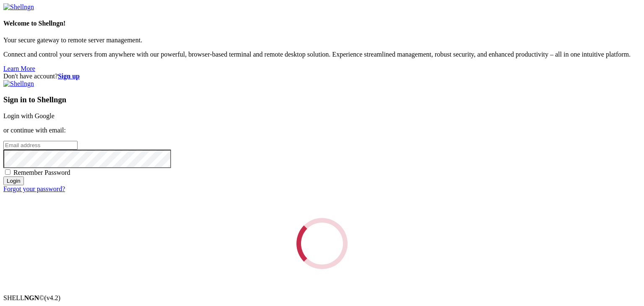  Describe the element at coordinates (29, 116) in the screenshot. I see `a: Login with Google` at that location.